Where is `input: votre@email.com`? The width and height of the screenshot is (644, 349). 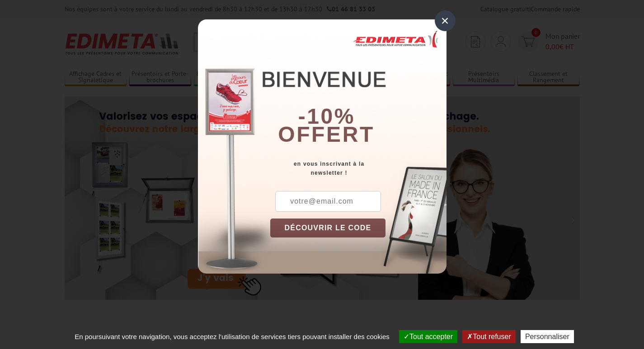 input: votre@email.com is located at coordinates (328, 201).